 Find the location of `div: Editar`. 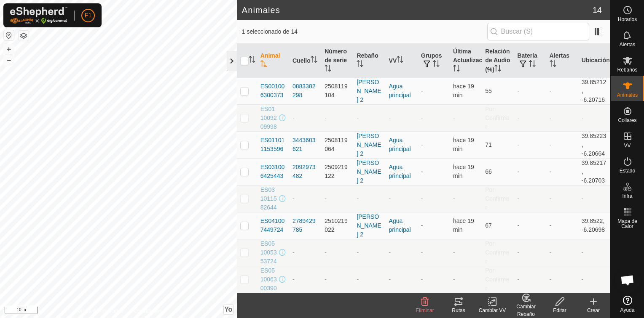

div: Editar is located at coordinates (560, 310).